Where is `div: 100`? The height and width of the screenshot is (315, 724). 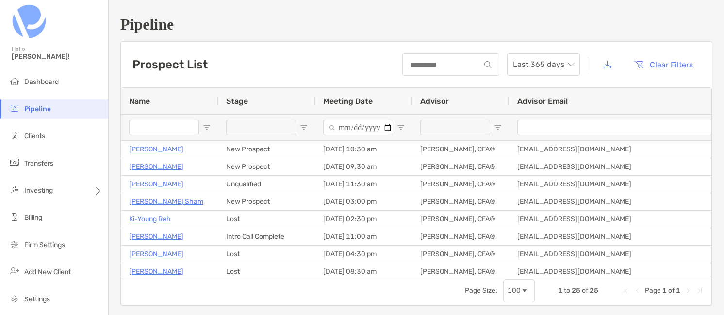
div: 100 is located at coordinates (514, 290).